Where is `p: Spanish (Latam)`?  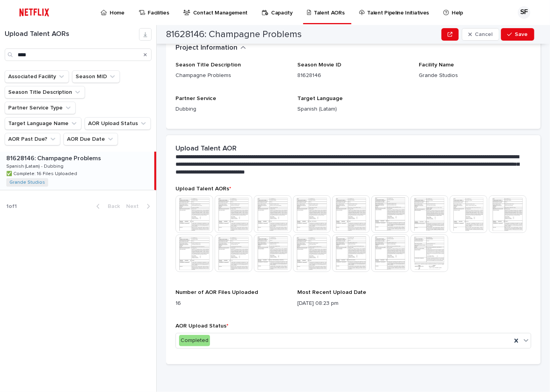 p: Spanish (Latam) is located at coordinates (353, 109).